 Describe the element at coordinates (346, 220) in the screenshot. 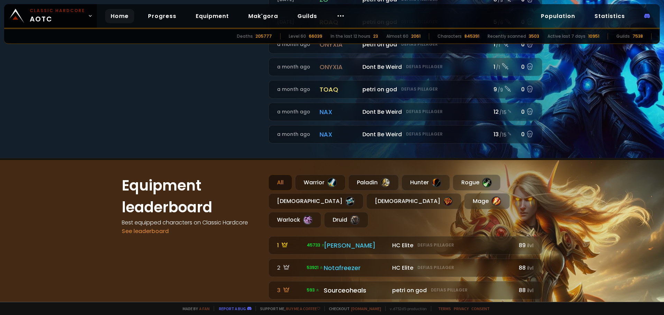

I see `div: Druid` at that location.